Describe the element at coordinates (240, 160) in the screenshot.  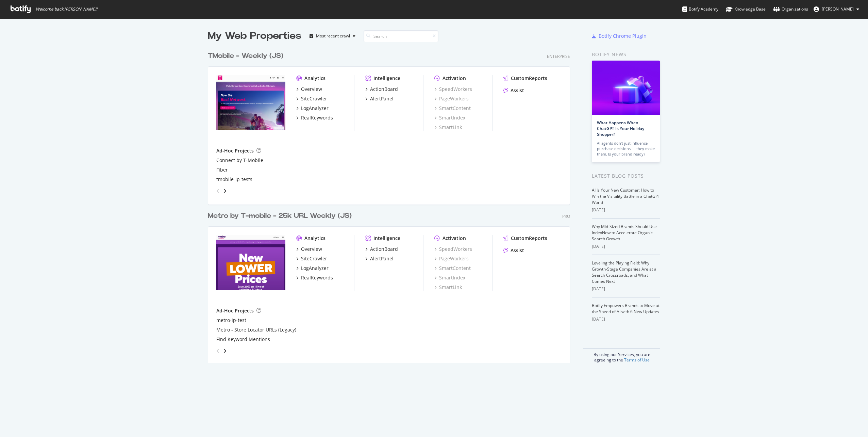
I see `a: Connect by T-Mobile` at that location.